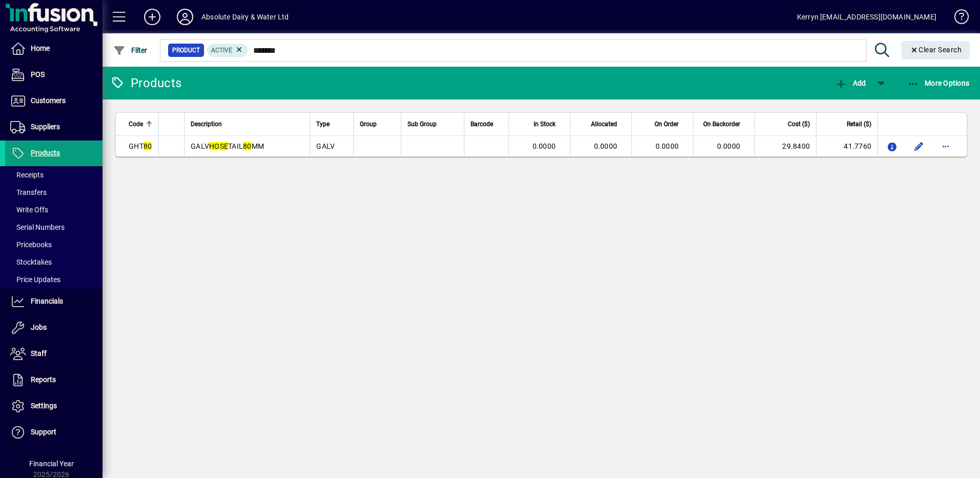  What do you see at coordinates (54, 354) in the screenshot?
I see `a: Staff` at bounding box center [54, 354].